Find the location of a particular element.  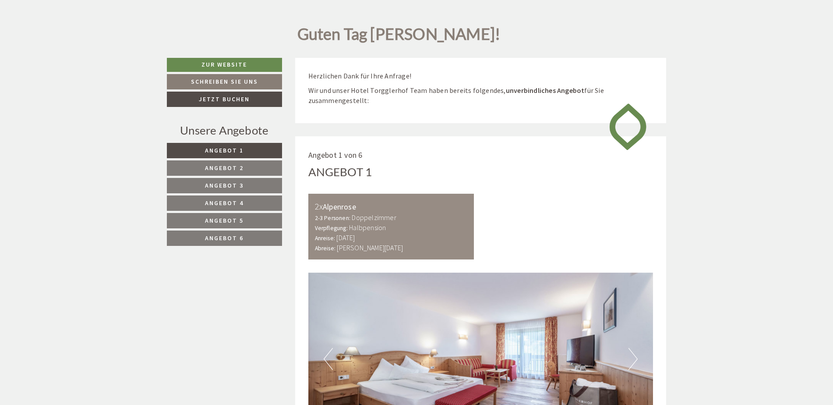

span: Angebot 5 is located at coordinates (224, 220).